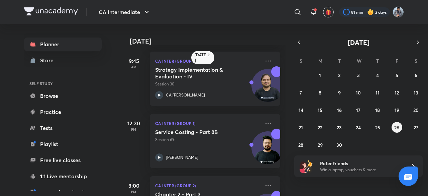 Image resolution: width=428 pixels, height=196 pixels. What do you see at coordinates (378, 75) in the screenshot?
I see `abbr: September 4, 2025` at bounding box center [378, 75].